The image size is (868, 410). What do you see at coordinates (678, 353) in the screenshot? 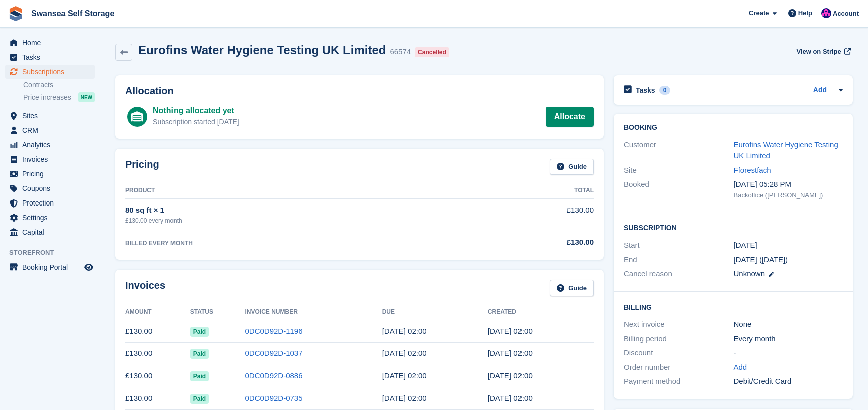
I see `div: Discount` at bounding box center [678, 353].